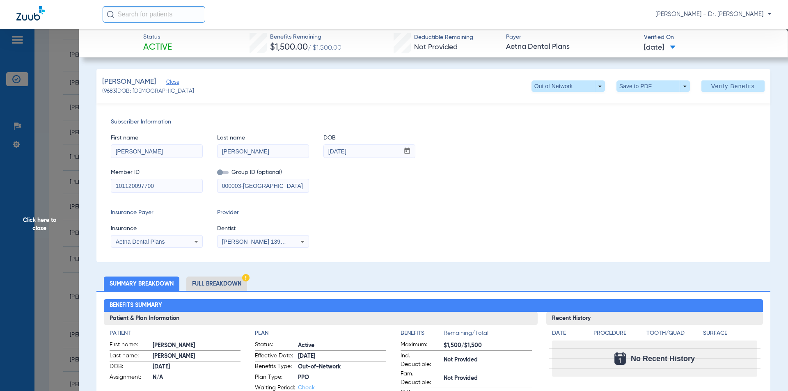  Describe the element at coordinates (568, 86) in the screenshot. I see `button: Out of Network` at that location.